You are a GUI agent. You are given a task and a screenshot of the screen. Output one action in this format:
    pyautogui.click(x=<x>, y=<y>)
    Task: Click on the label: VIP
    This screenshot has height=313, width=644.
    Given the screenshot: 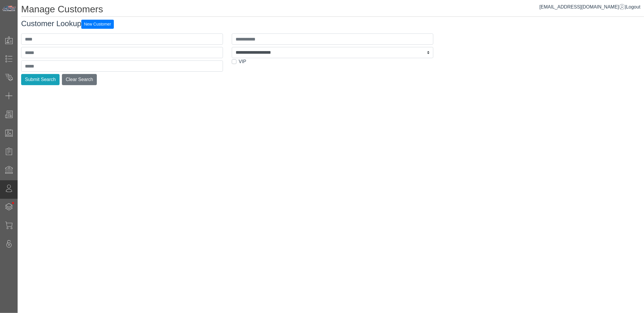 What is the action you would take?
    pyautogui.click(x=243, y=62)
    